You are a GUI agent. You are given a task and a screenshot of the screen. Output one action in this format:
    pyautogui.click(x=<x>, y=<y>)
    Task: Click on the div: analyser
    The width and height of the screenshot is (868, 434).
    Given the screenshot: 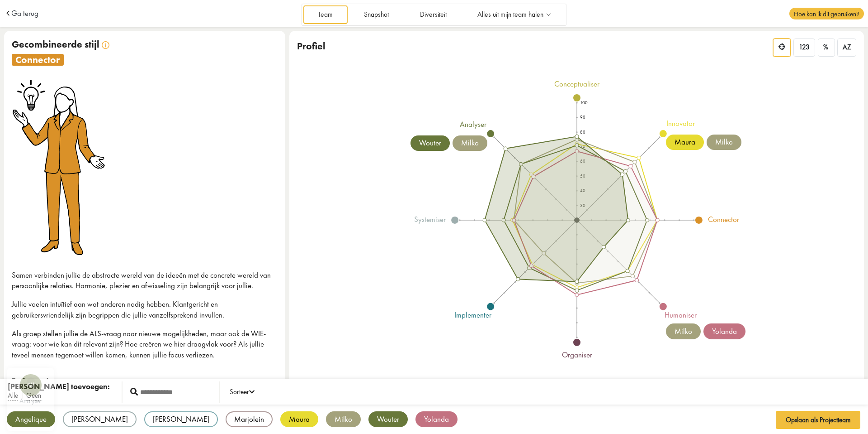 What is the action you would take?
    pyautogui.click(x=30, y=401)
    